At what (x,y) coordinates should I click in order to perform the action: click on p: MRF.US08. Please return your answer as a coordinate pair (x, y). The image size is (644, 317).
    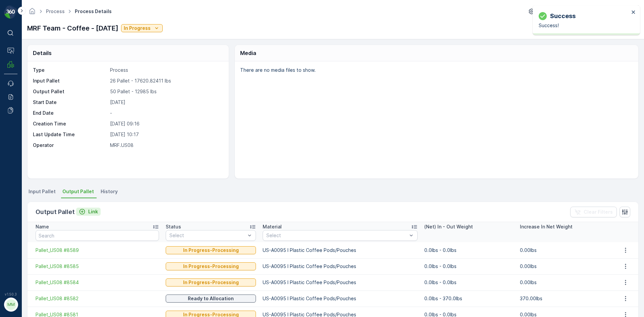
    Looking at the image, I should click on (166, 145).